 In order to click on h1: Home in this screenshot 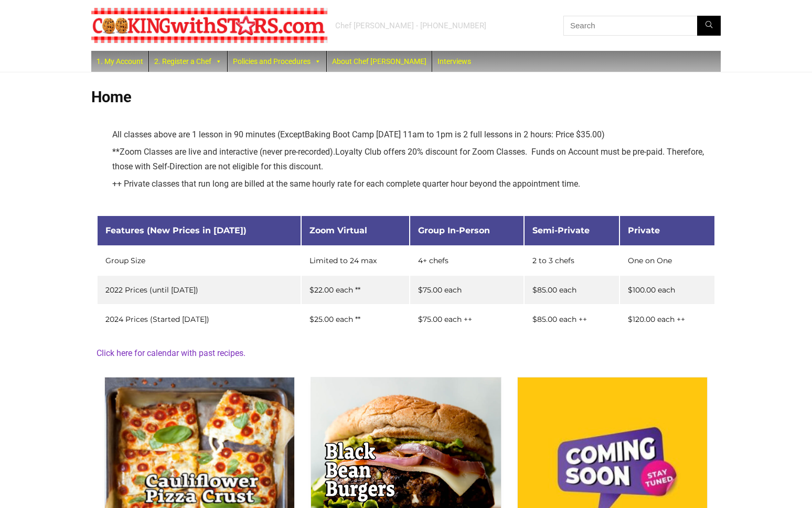, I will do `click(406, 97)`.